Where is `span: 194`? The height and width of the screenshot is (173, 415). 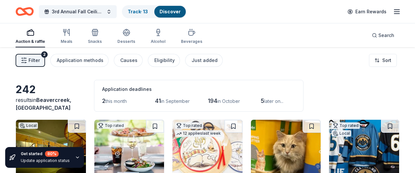 span: 194 is located at coordinates (212, 100).